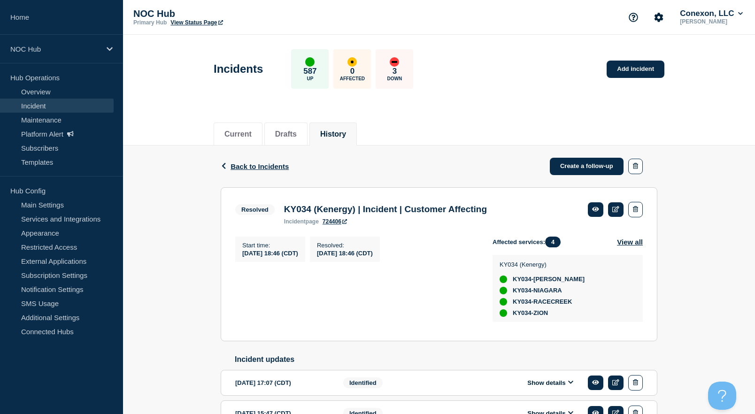  Describe the element at coordinates (553, 242) in the screenshot. I see `span: 4` at that location.